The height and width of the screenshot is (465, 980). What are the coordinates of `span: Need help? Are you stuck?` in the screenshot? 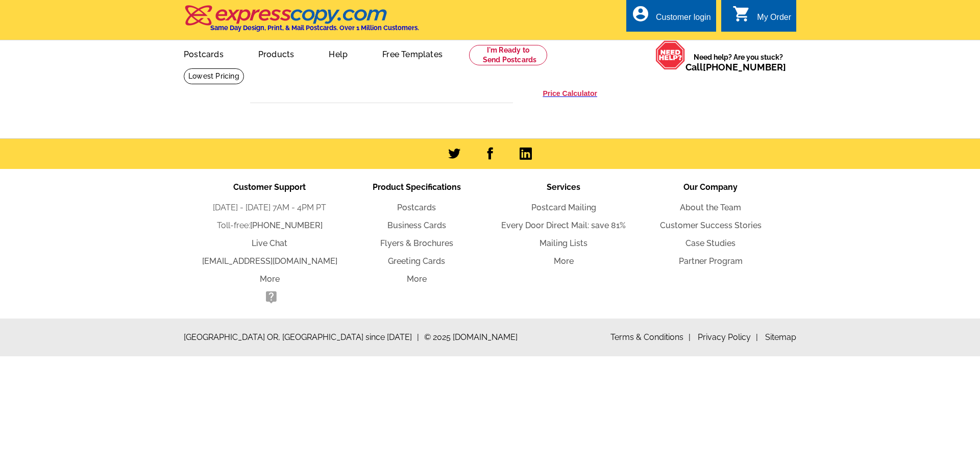 It's located at (738, 62).